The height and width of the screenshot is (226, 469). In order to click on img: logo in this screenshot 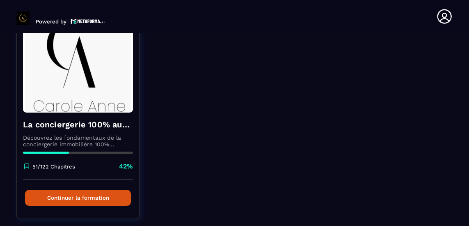, I will do `click(88, 21)`.